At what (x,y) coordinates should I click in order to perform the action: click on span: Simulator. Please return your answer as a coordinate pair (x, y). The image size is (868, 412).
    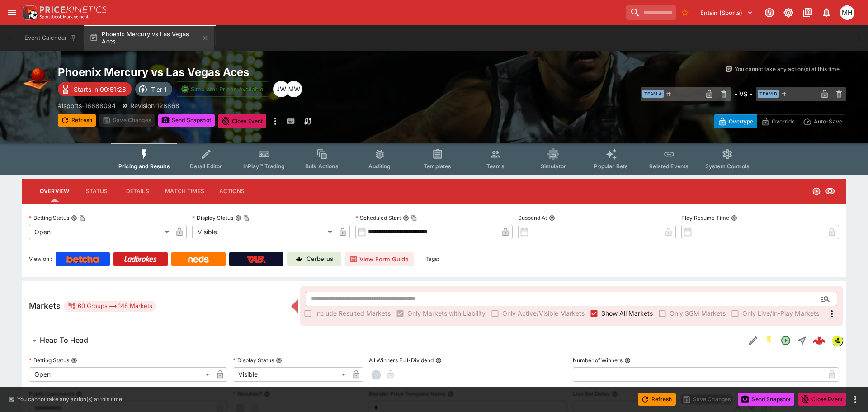
    Looking at the image, I should click on (554, 166).